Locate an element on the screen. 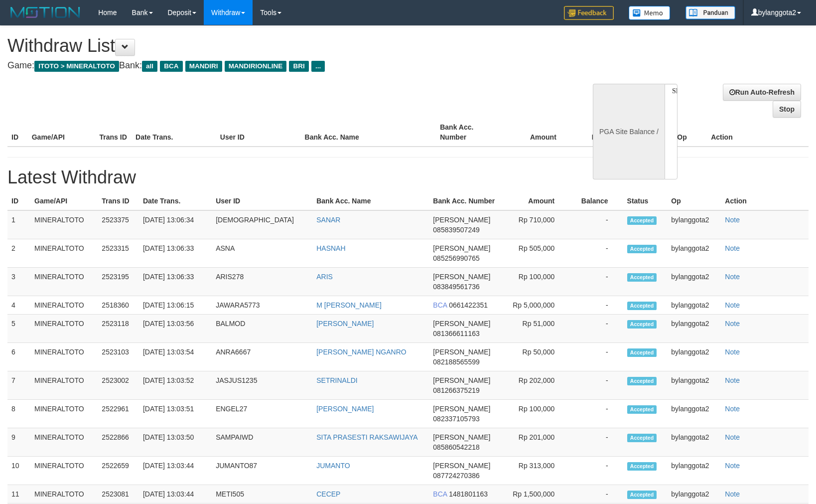 The width and height of the screenshot is (816, 504). span: 087724270386 is located at coordinates (456, 475).